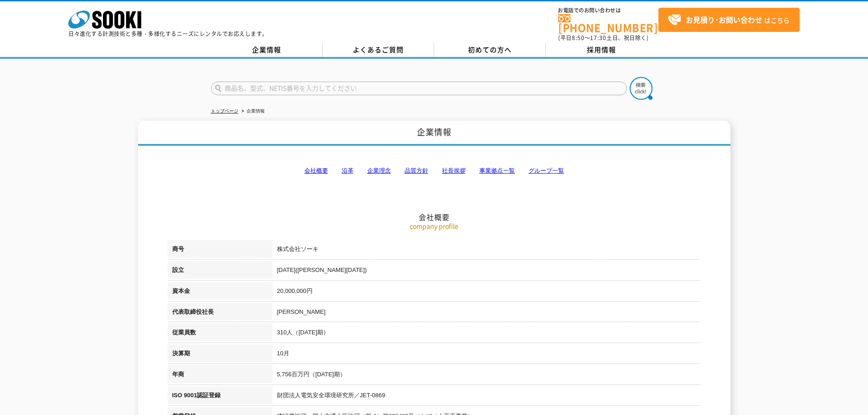 The height and width of the screenshot is (415, 868). What do you see at coordinates (220, 292) in the screenshot?
I see `th: 資本金` at bounding box center [220, 292].